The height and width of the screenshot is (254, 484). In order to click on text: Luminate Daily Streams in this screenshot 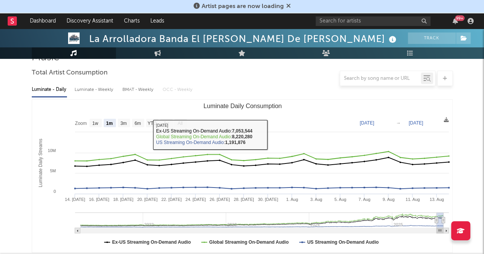, I will do `click(40, 163)`.